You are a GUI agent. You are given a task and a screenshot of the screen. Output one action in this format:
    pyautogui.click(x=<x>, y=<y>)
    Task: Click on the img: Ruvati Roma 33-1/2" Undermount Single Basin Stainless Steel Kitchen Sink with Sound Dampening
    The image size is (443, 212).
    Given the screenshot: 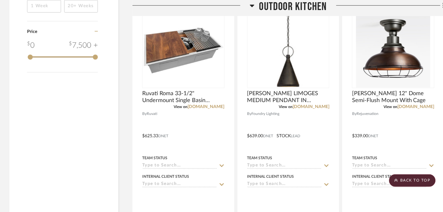 What is the action you would take?
    pyautogui.click(x=183, y=48)
    